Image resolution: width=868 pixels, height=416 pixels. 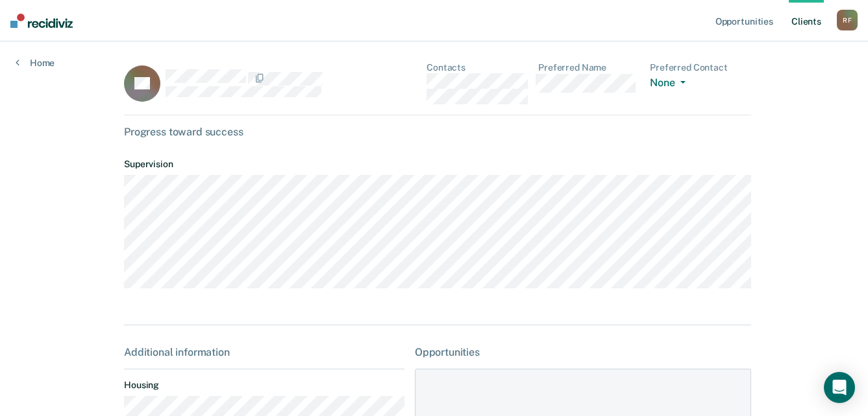 What do you see at coordinates (700, 67) in the screenshot?
I see `dt: Preferred Contact` at bounding box center [700, 67].